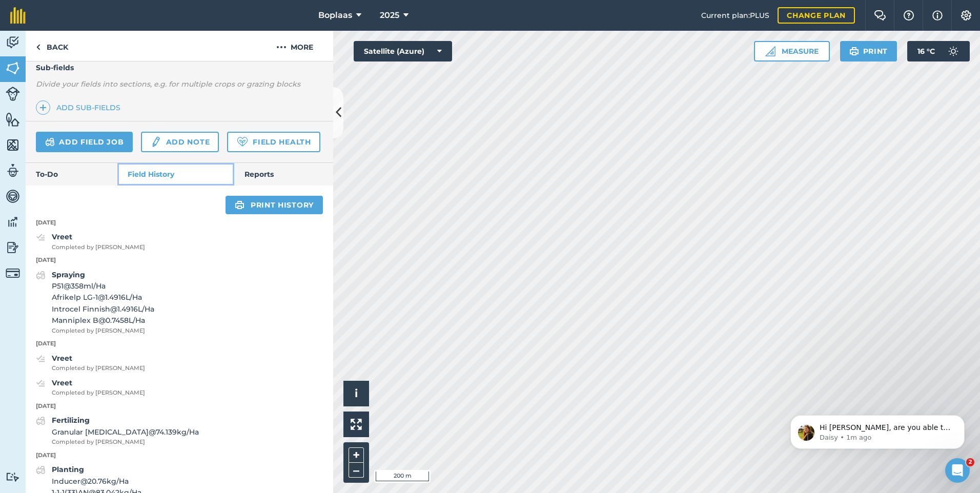 The width and height of the screenshot is (980, 493). I want to click on p: Message from Daisy, sent 1m ago, so click(111, 44).